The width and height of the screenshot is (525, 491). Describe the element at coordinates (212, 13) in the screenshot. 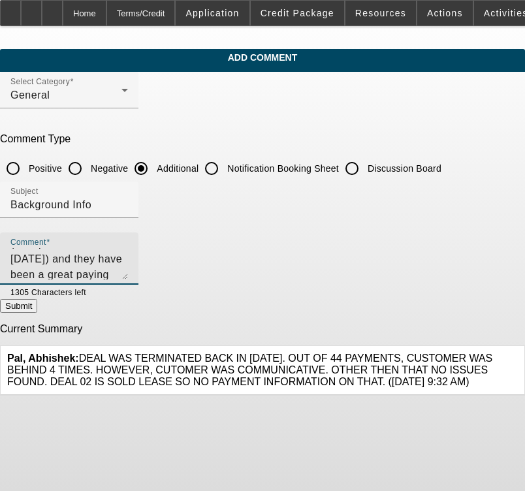

I see `span: Application` at that location.